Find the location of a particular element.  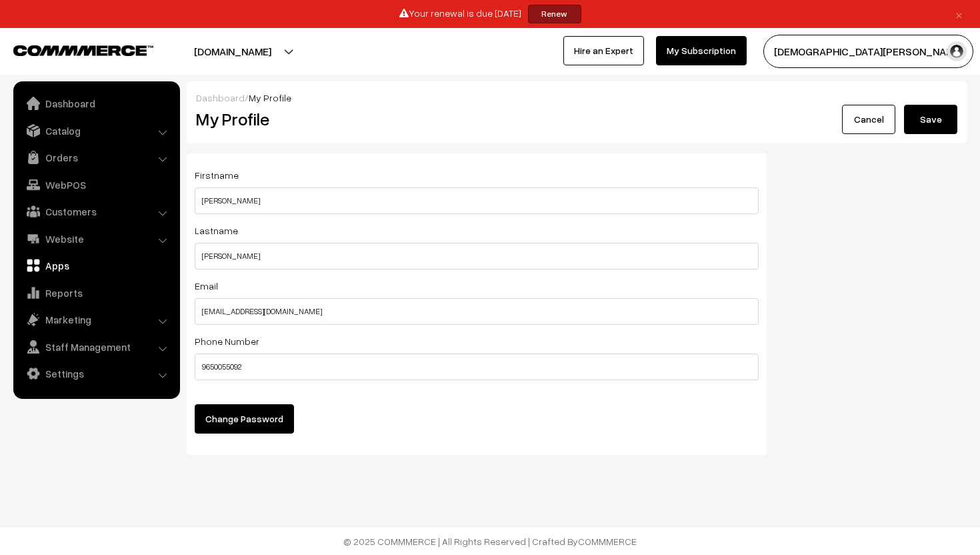

h2: My Profile is located at coordinates (381, 118).